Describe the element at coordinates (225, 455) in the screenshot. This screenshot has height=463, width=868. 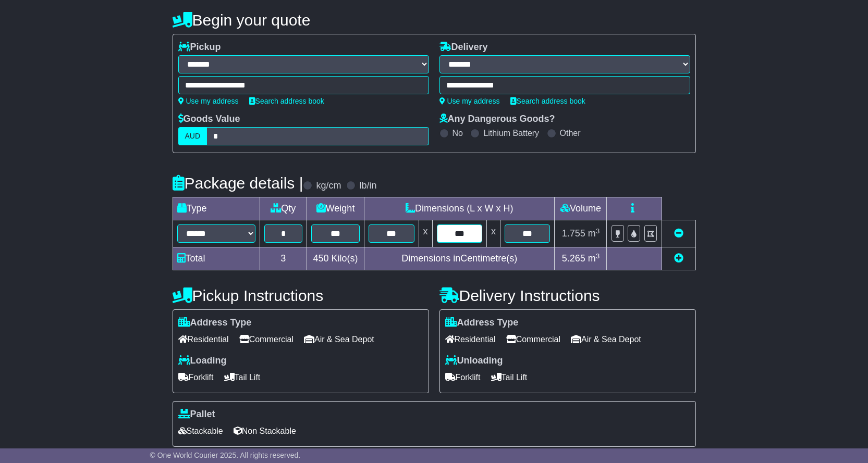
I see `span: © One World Courier 2025. All rights reserved.` at that location.